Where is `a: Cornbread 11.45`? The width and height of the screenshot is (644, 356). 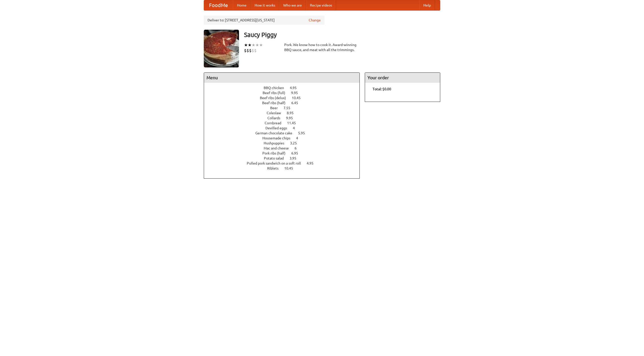 a: Cornbread 11.45 is located at coordinates (285, 123).